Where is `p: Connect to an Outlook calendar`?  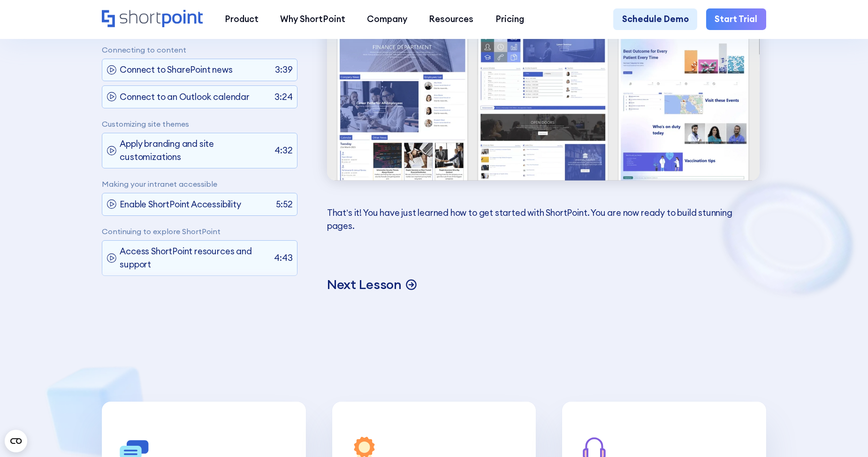 p: Connect to an Outlook calendar is located at coordinates (184, 96).